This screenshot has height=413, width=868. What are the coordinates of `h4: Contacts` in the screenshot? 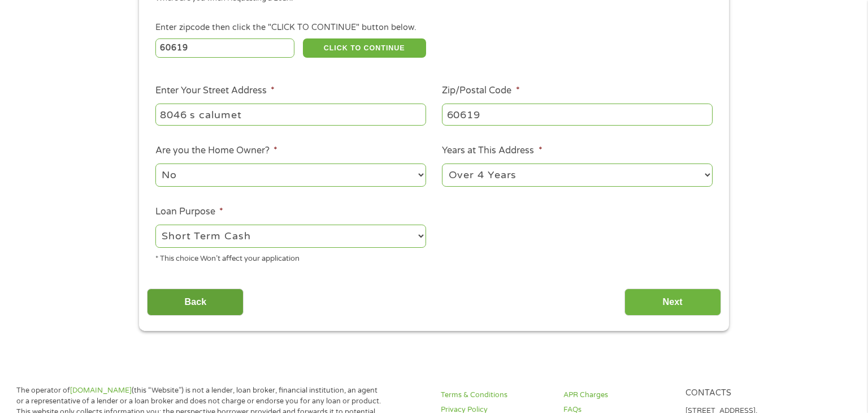 It's located at (740, 393).